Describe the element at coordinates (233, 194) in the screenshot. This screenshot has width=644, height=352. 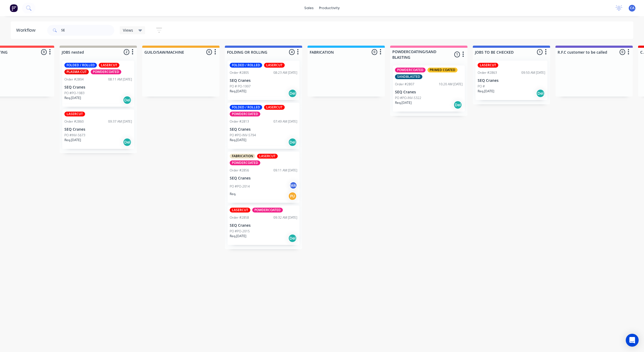
I see `p: Req.` at that location.